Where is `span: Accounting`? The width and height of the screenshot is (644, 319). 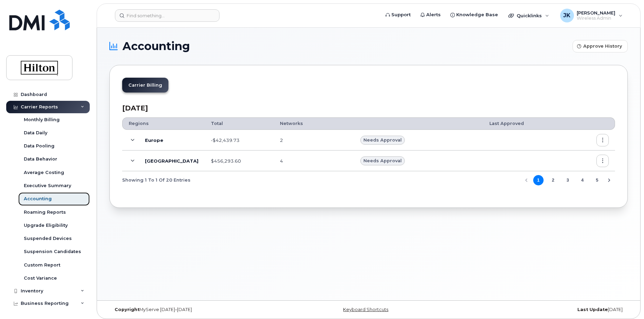 span: Accounting is located at coordinates (156, 46).